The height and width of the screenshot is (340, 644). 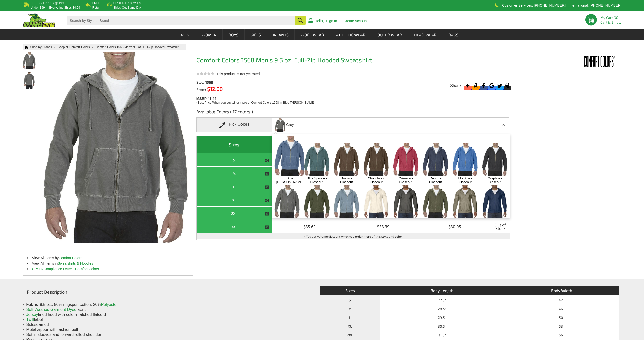 I want to click on td: 56", so click(x=561, y=335).